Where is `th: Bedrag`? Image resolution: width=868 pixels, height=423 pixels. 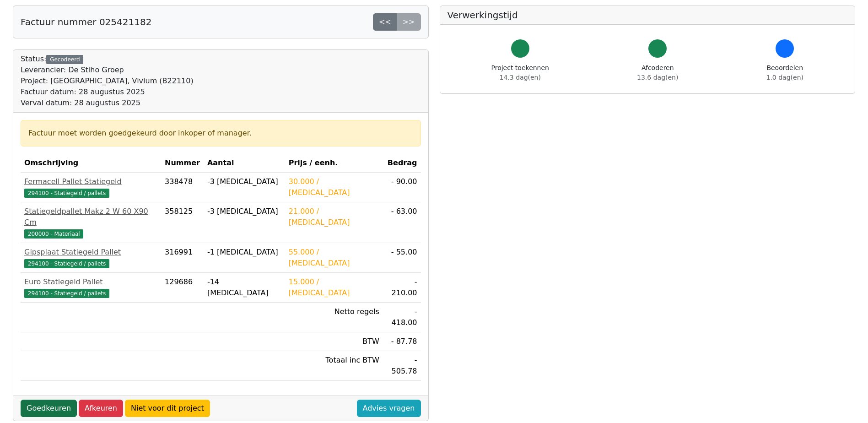 th: Bedrag is located at coordinates (402, 163).